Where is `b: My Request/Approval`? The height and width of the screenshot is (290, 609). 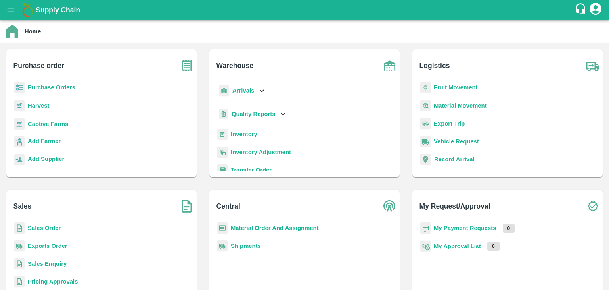 b: My Request/Approval is located at coordinates (455, 206).